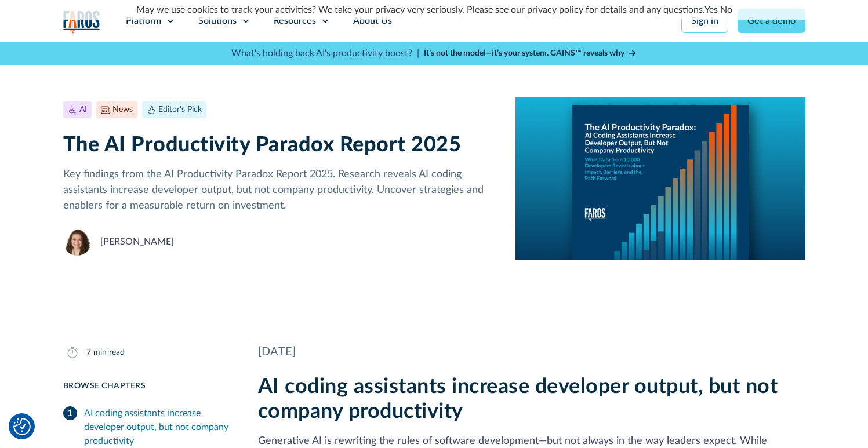 This screenshot has height=448, width=868. Describe the element at coordinates (524, 54) in the screenshot. I see `strong: It’s not the model—it’s your system. GAINS™ reveals why` at that location.